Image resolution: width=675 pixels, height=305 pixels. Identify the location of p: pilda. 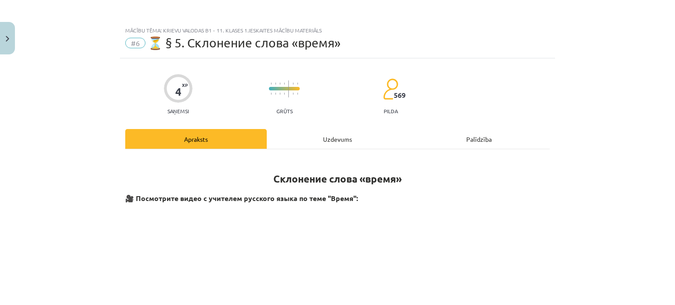
(391, 111).